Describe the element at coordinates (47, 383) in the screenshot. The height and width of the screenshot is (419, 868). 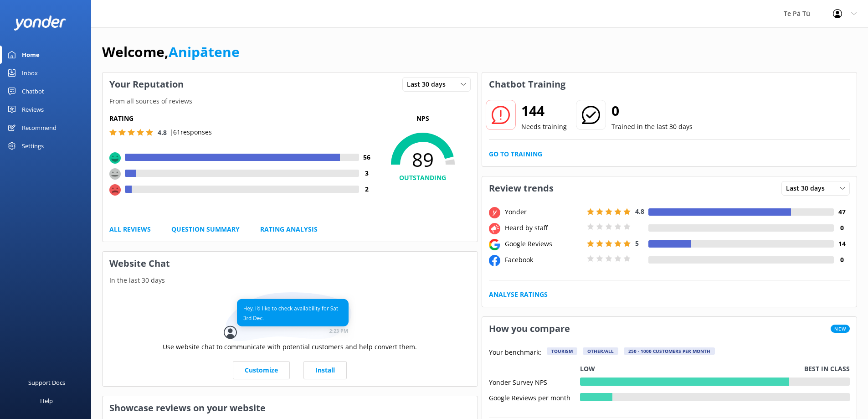
I see `div: Support Docs` at that location.